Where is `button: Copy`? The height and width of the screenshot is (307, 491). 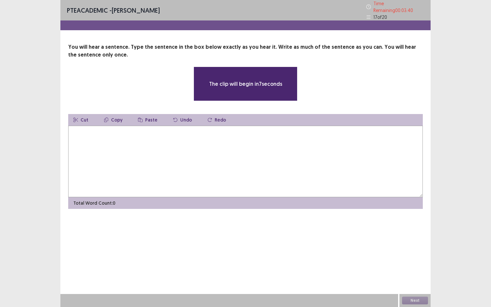
button: Copy is located at coordinates (113, 120).